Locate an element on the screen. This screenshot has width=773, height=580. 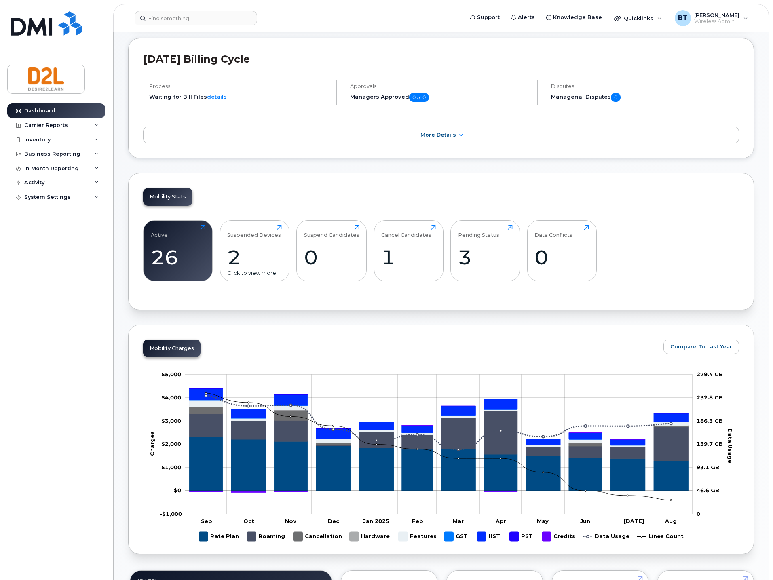
a: Active26 is located at coordinates (178, 251).